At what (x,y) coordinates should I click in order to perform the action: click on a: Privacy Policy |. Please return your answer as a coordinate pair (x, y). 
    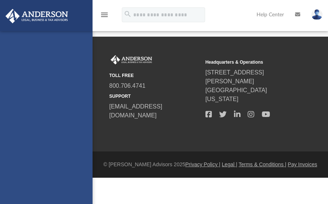
    Looking at the image, I should click on (203, 164).